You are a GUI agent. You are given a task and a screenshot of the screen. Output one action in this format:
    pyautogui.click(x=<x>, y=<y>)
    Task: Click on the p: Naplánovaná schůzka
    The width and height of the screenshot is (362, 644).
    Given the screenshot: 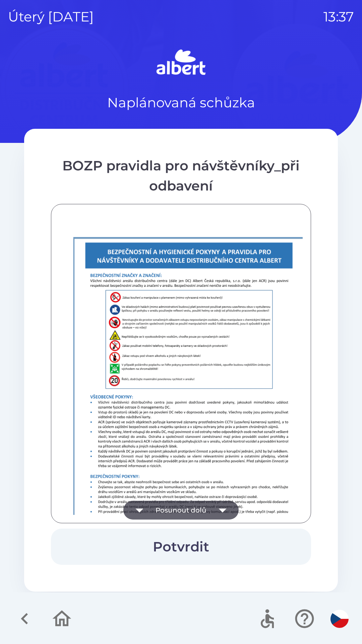 What is the action you would take?
    pyautogui.click(x=181, y=103)
    